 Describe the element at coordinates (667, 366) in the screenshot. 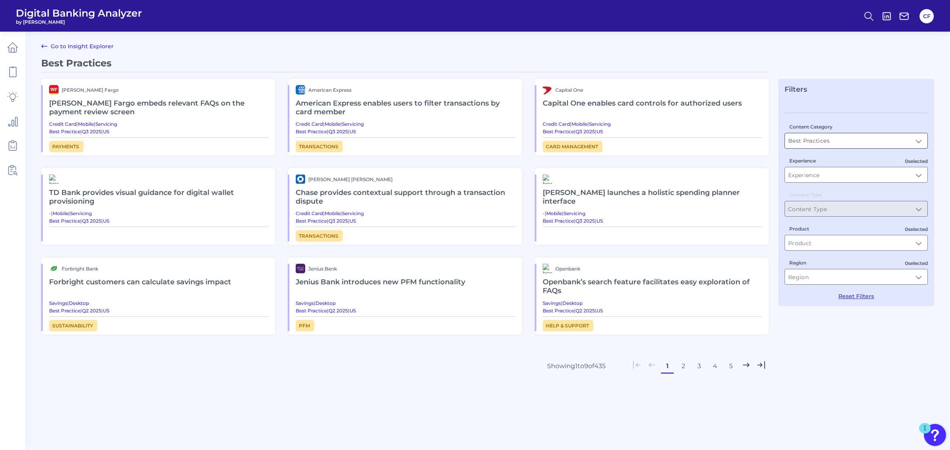

I see `button: 1` at that location.